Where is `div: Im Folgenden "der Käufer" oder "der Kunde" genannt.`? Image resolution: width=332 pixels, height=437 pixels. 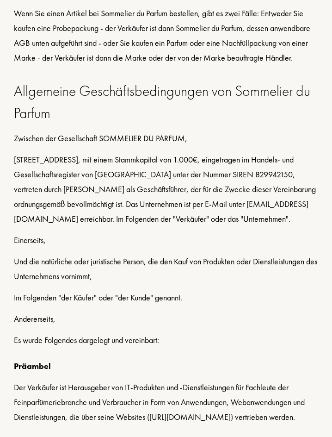
div: Im Folgenden "der Käufer" oder "der Kunde" genannt. is located at coordinates (166, 297).